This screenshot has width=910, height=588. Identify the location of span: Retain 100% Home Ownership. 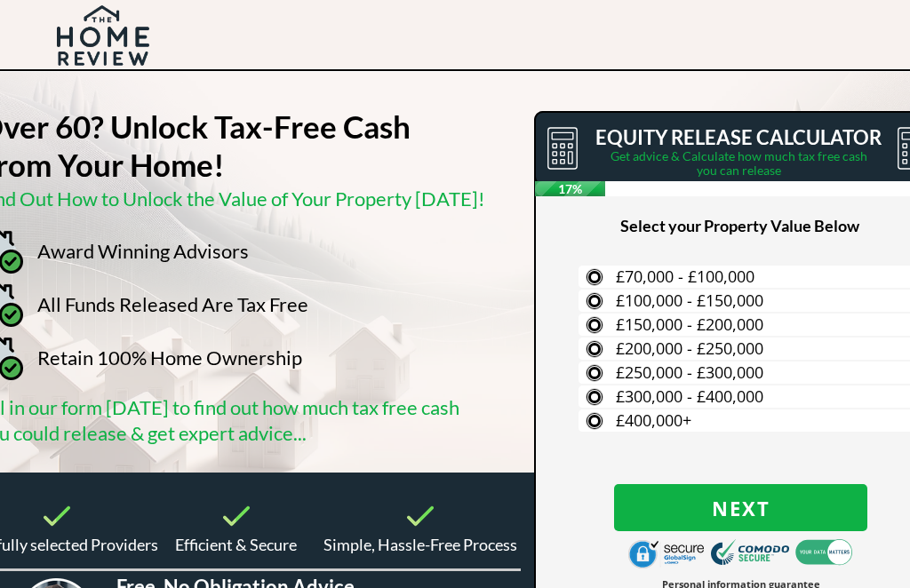
(170, 358).